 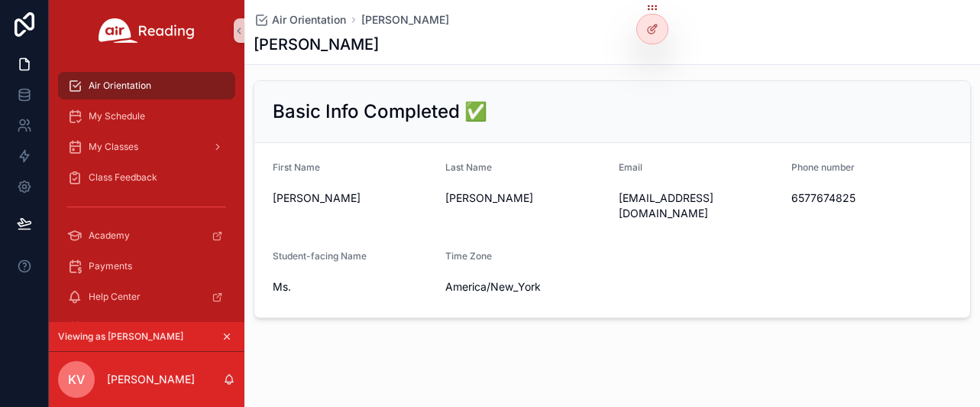 I want to click on span: Payments, so click(x=110, y=266).